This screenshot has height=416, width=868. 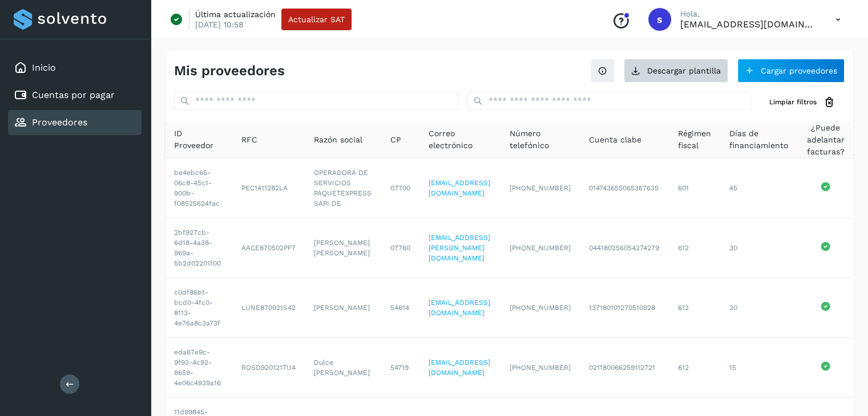 What do you see at coordinates (749, 24) in the screenshot?
I see `p: selma@enviopack.com` at bounding box center [749, 24].